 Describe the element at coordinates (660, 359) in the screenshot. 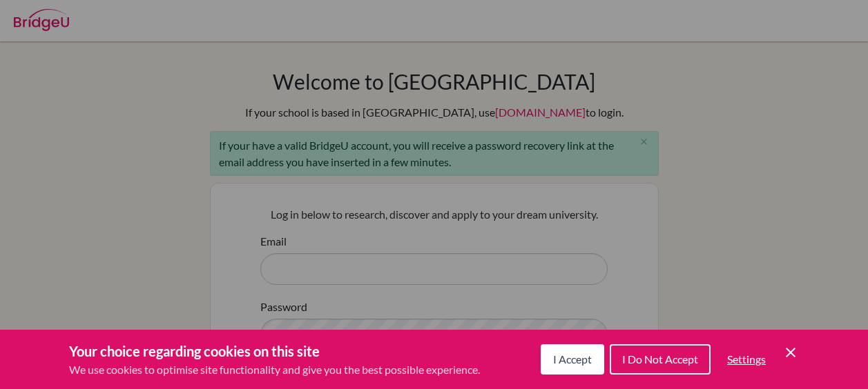

I see `button: I Do Not Accept` at that location.